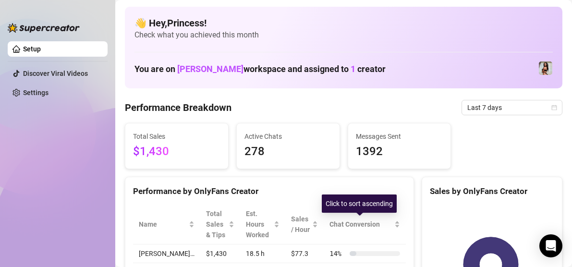  Describe the element at coordinates (220, 254) in the screenshot. I see `td: $1,430` at that location.